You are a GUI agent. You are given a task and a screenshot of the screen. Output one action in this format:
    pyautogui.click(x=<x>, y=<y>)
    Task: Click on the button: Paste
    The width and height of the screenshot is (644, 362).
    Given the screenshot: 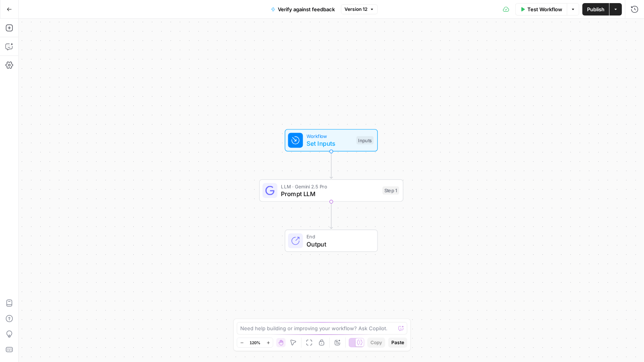 What is the action you would take?
    pyautogui.click(x=398, y=342)
    